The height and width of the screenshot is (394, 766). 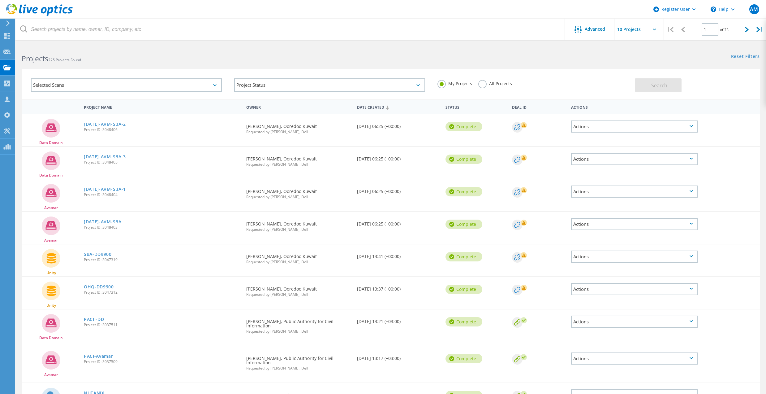 What do you see at coordinates (659, 85) in the screenshot?
I see `span: Search` at bounding box center [659, 85].